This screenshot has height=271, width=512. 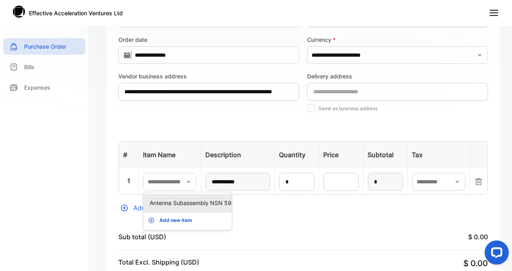 What do you see at coordinates (142, 237) in the screenshot?
I see `p: Sub total (USD)` at bounding box center [142, 237].